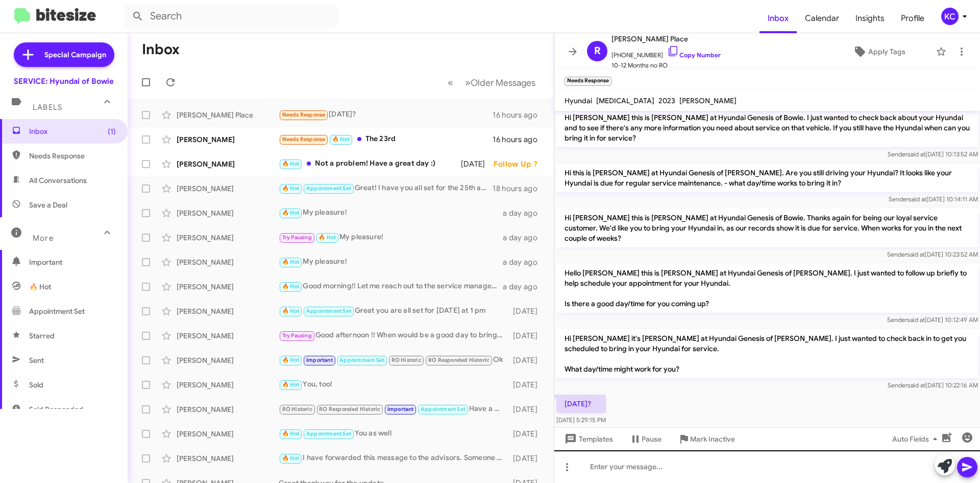 The height and width of the screenshot is (483, 980). I want to click on button: Apply Tags, so click(879, 52).